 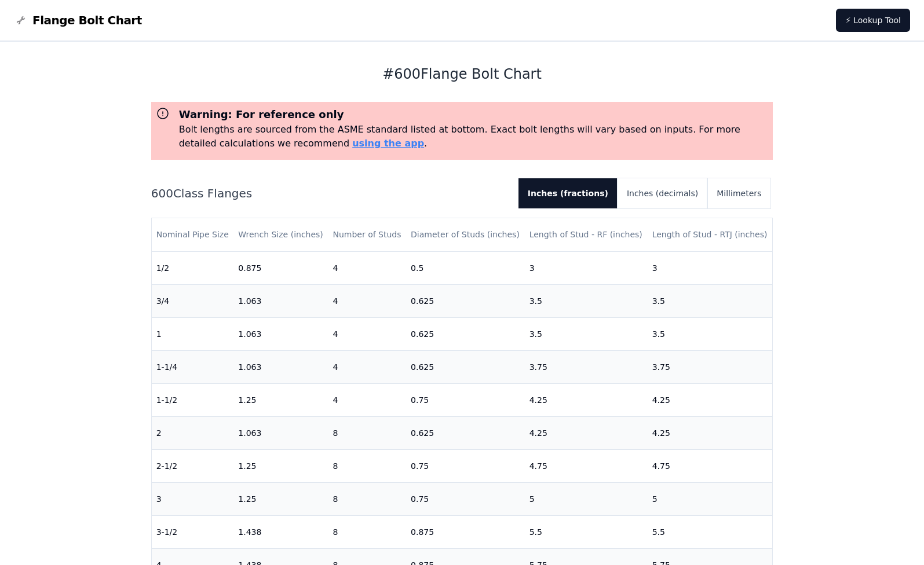 I want to click on th: Length of Stud - RTJ (inches), so click(x=710, y=235).